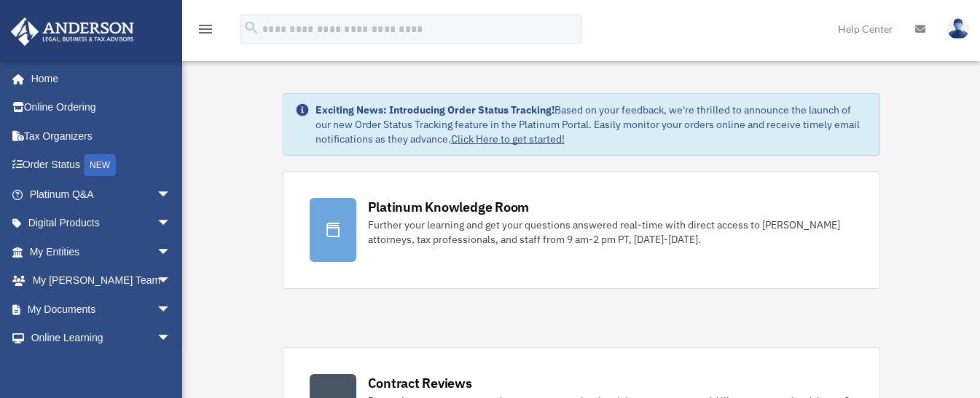 Image resolution: width=980 pixels, height=398 pixels. What do you see at coordinates (419, 383) in the screenshot?
I see `div: Contract Reviews` at bounding box center [419, 383].